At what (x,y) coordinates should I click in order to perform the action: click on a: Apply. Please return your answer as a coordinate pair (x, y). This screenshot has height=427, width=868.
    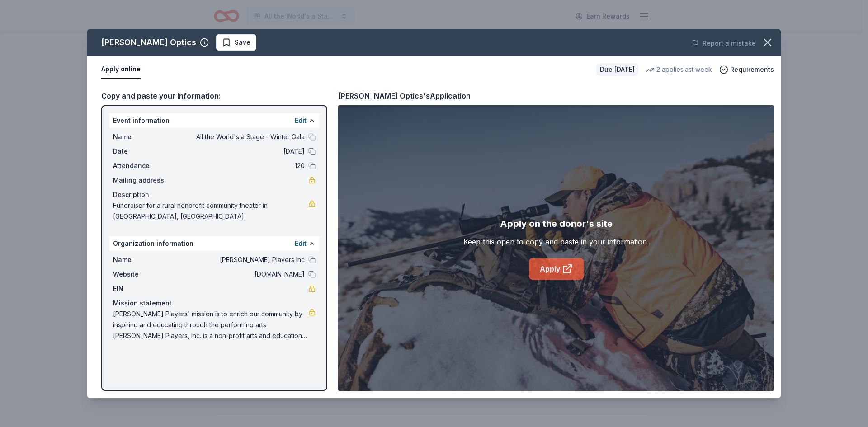
    Looking at the image, I should click on (556, 269).